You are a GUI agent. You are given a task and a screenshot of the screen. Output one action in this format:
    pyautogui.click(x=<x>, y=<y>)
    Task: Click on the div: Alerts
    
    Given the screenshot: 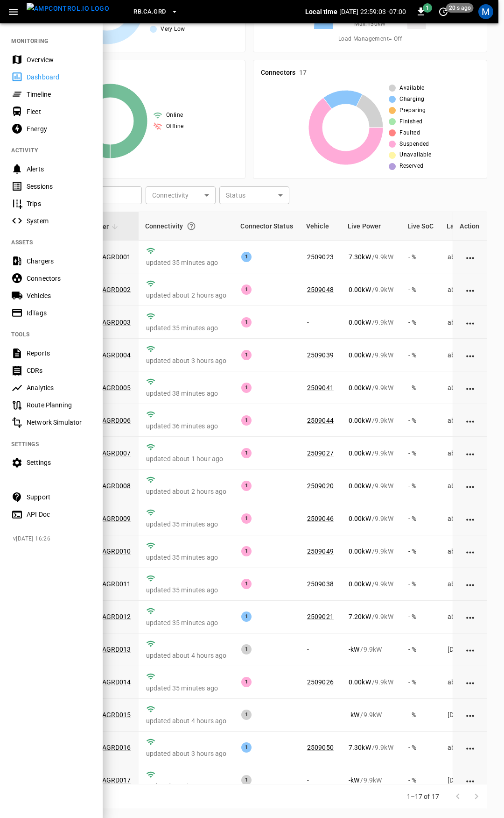 What is the action you would take?
    pyautogui.click(x=59, y=169)
    